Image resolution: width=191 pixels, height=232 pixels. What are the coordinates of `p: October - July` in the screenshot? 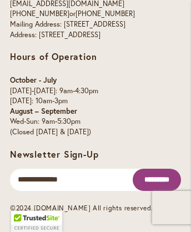 It's located at (96, 81).